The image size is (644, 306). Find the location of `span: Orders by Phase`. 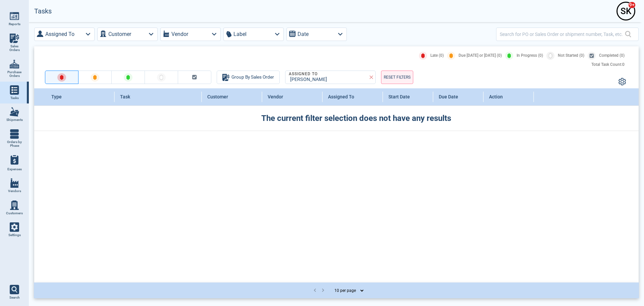

span: Orders by Phase is located at coordinates (15, 143).